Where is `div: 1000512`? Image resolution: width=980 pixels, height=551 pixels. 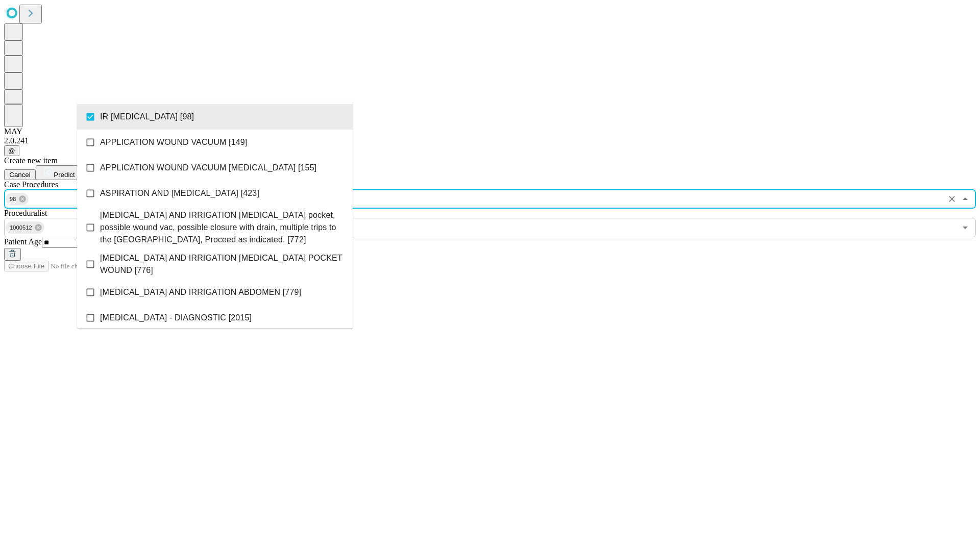
div: 1000512 is located at coordinates (25, 228).